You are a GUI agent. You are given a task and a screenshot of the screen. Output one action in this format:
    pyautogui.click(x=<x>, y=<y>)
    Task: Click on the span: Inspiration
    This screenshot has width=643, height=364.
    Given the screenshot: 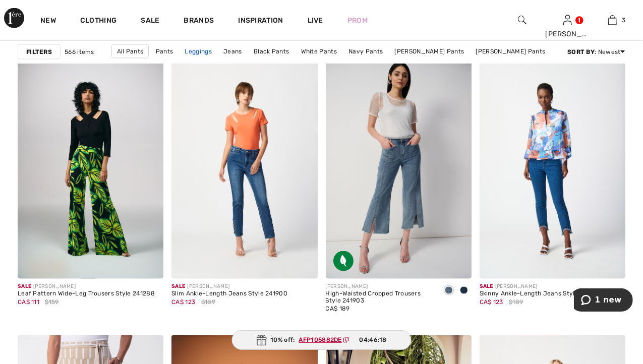 What is the action you would take?
    pyautogui.click(x=260, y=21)
    